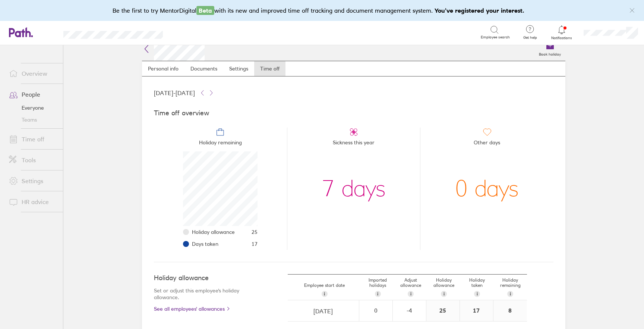 The width and height of the screenshot is (644, 329). I want to click on input: dd/mm/yyyy, so click(323, 311).